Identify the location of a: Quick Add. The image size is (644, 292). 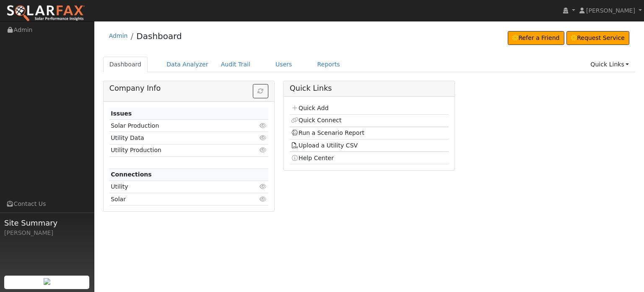
(309, 108).